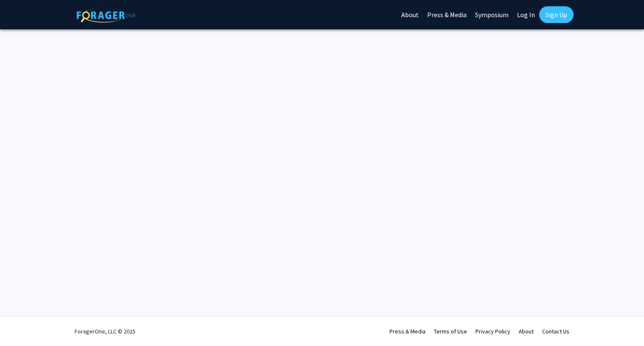 The width and height of the screenshot is (644, 346). I want to click on img: ForagerOne Logo, so click(106, 15).